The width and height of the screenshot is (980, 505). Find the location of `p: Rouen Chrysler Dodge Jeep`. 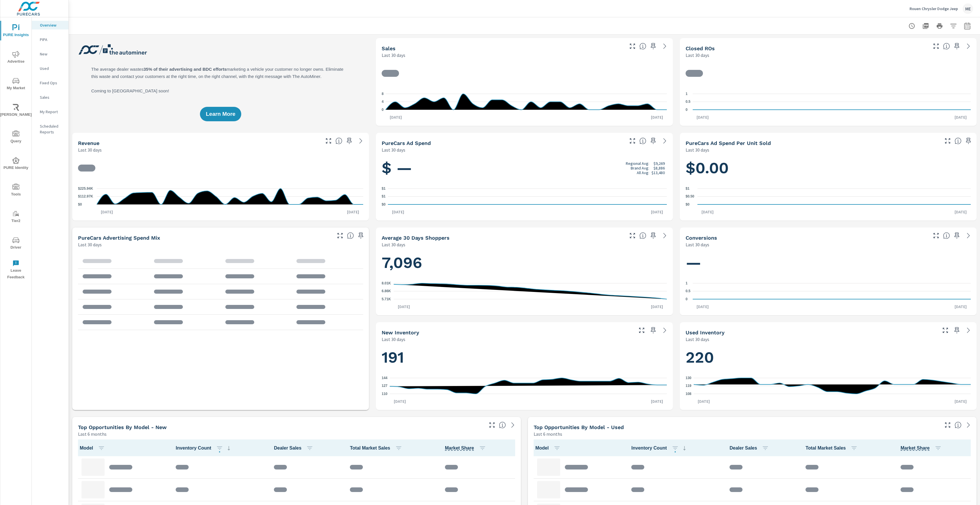

p: Rouen Chrysler Dodge Jeep is located at coordinates (935, 9).